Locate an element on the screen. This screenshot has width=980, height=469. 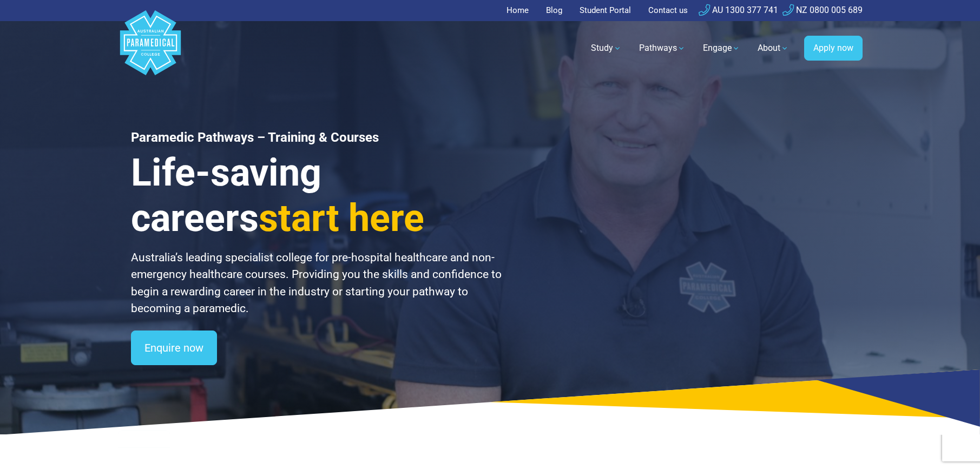
a: Study is located at coordinates (606, 48).